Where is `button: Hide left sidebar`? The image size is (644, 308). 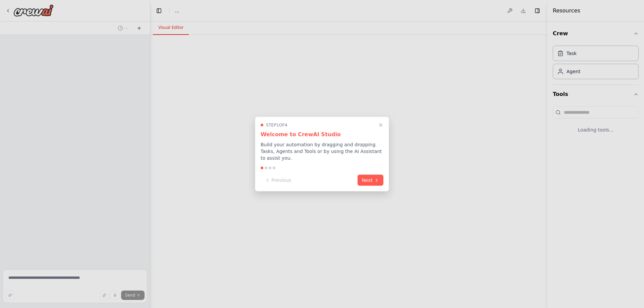
button: Hide left sidebar is located at coordinates (159, 11).